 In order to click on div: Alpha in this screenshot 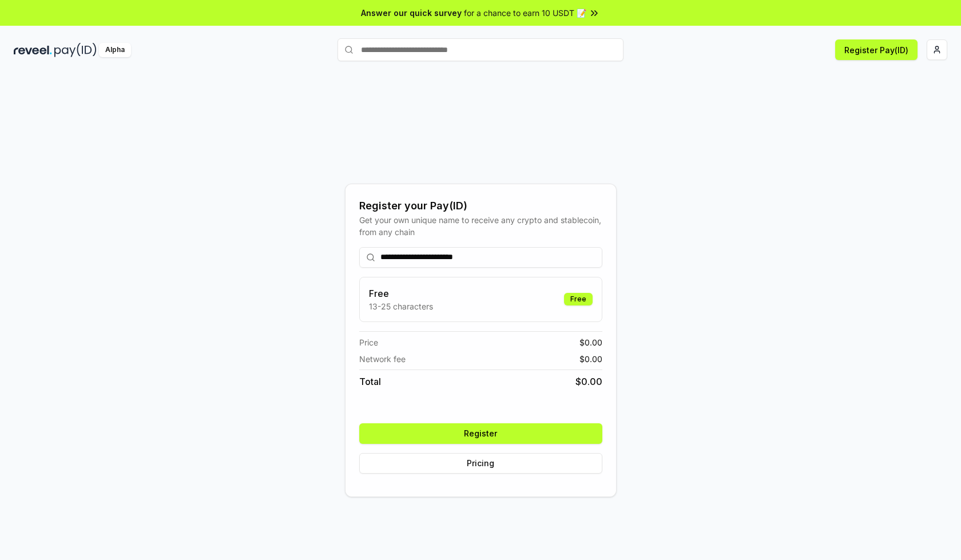, I will do `click(115, 50)`.